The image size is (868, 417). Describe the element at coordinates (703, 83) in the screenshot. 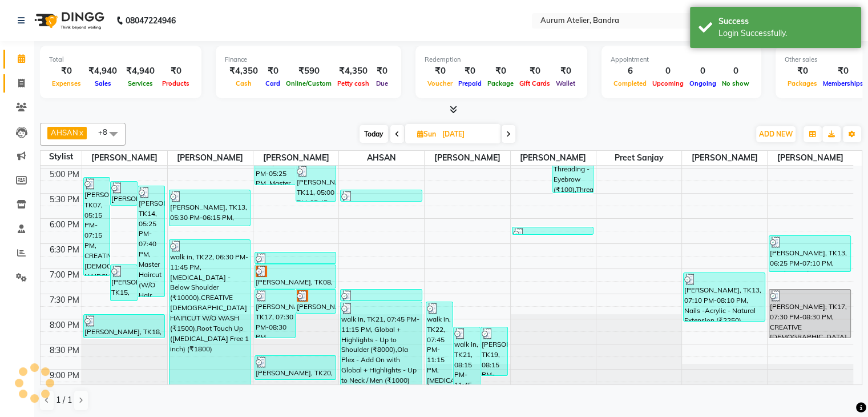

I see `span: Ongoing` at that location.